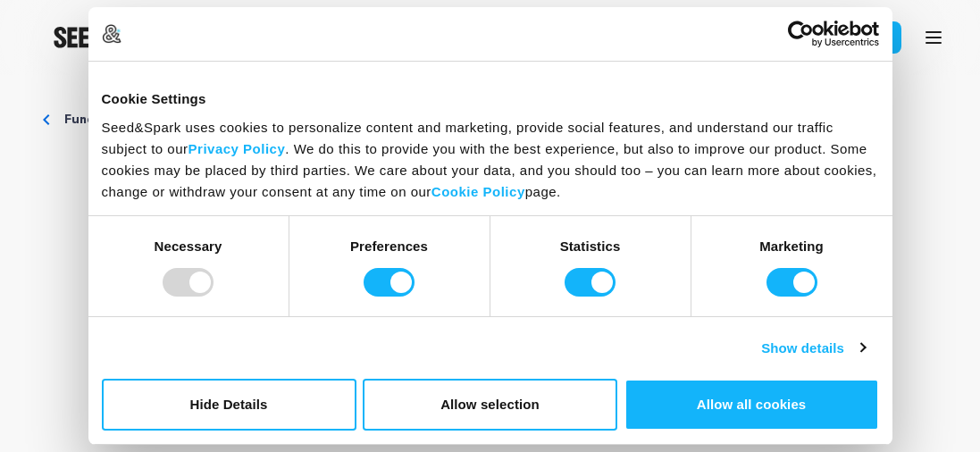 The width and height of the screenshot is (980, 452). I want to click on img: logo, so click(112, 34).